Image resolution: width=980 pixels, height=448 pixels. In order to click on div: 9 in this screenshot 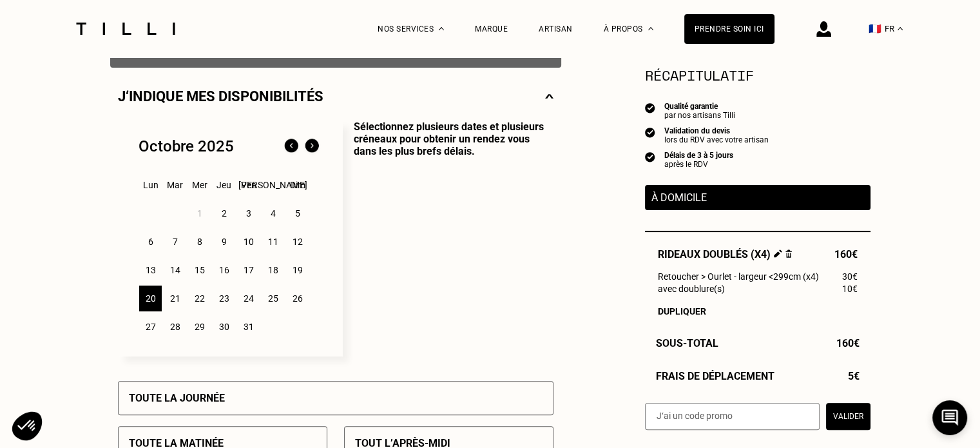, I will do `click(224, 241)`.